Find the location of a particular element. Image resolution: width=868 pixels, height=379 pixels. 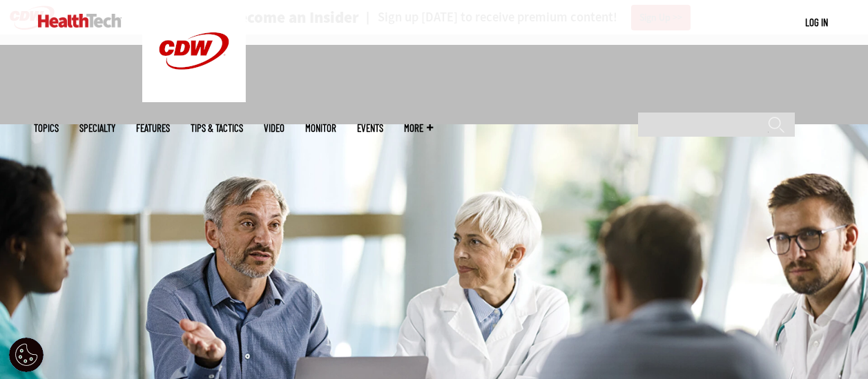

a: Features is located at coordinates (153, 128).